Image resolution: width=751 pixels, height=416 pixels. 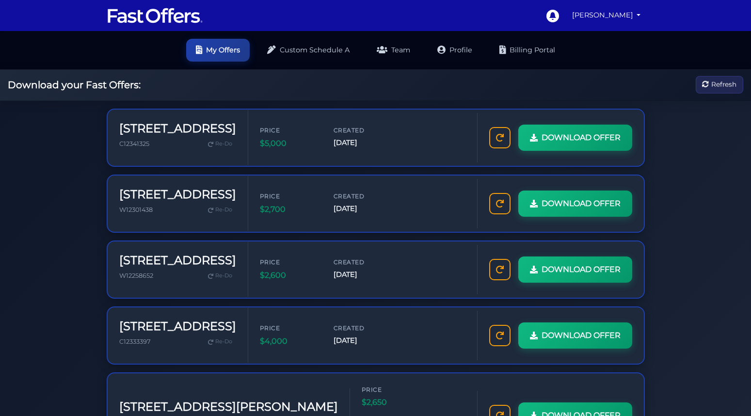 I want to click on a: Profile, so click(x=455, y=50).